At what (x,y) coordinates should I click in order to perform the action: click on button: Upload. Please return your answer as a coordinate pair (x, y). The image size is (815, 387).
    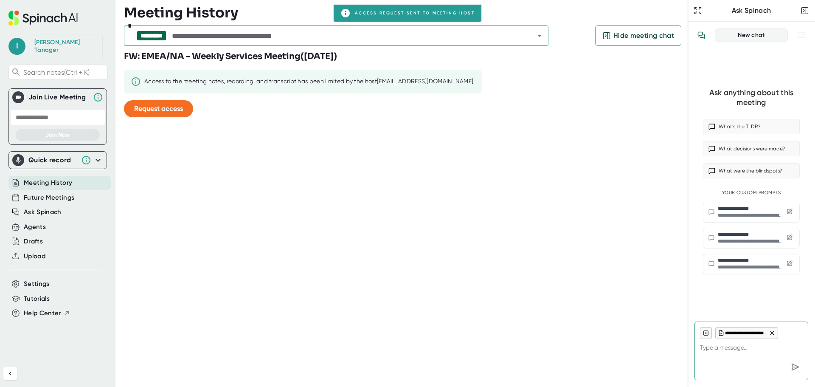
    Looking at the image, I should click on (34, 256).